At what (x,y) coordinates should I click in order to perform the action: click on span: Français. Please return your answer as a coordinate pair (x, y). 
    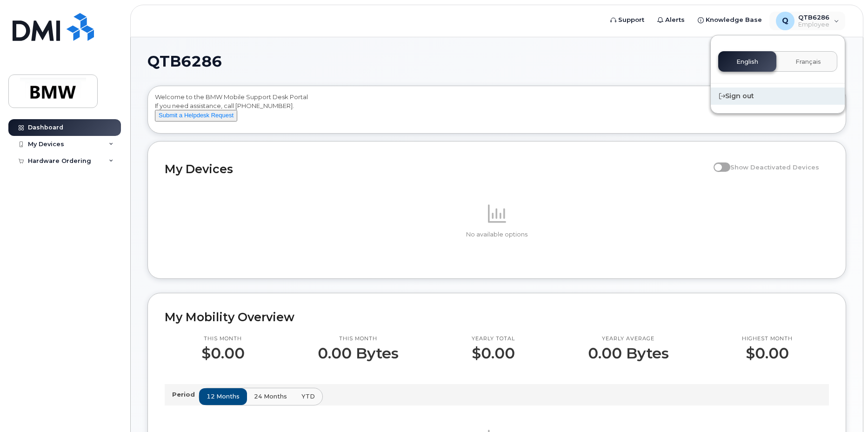
    Looking at the image, I should click on (808, 62).